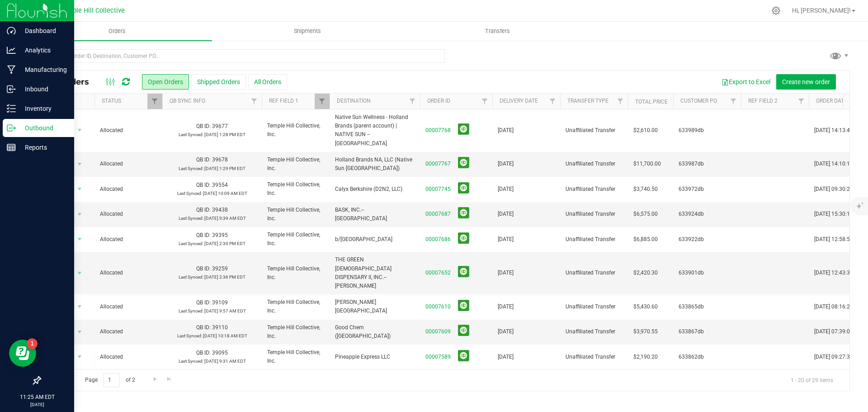  I want to click on span: 39554, so click(220, 185).